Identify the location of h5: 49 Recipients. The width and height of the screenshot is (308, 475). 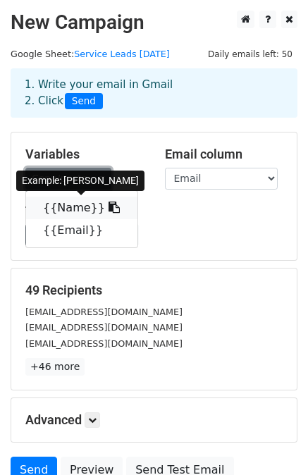
(154, 290).